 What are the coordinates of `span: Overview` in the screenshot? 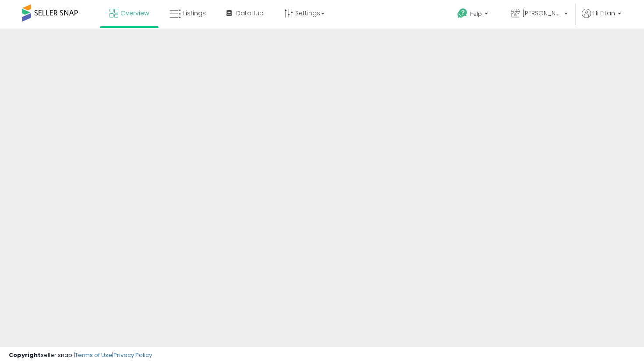 It's located at (135, 13).